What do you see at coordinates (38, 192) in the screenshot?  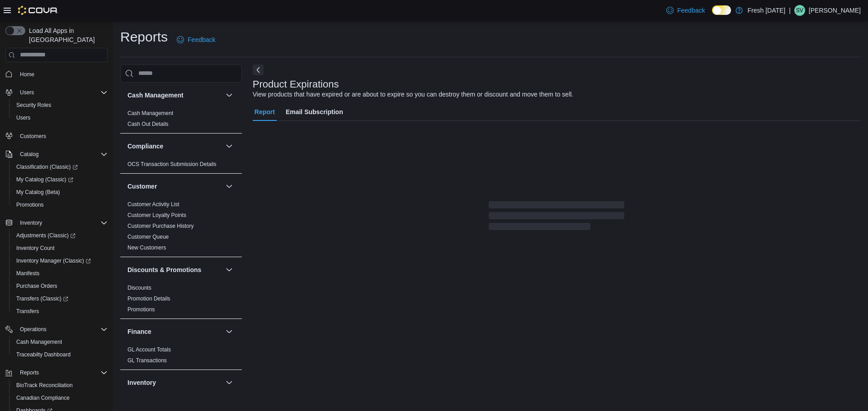 I see `span: My Catalog (Beta)` at bounding box center [38, 192].